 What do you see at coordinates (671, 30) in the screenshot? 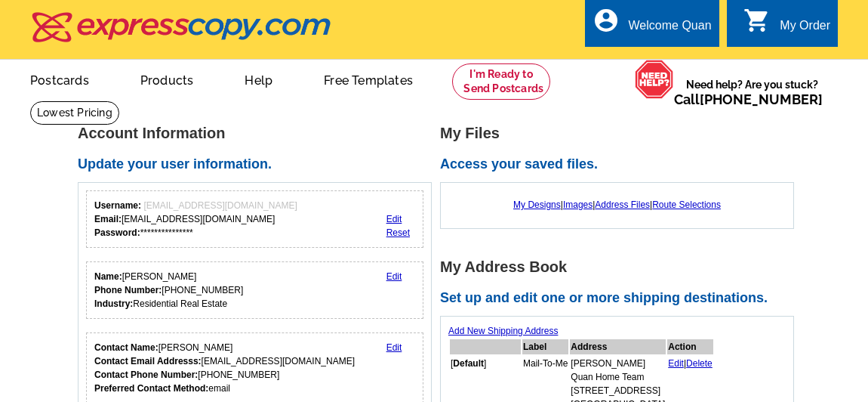
I see `div: Welcome Quan` at bounding box center [671, 30].